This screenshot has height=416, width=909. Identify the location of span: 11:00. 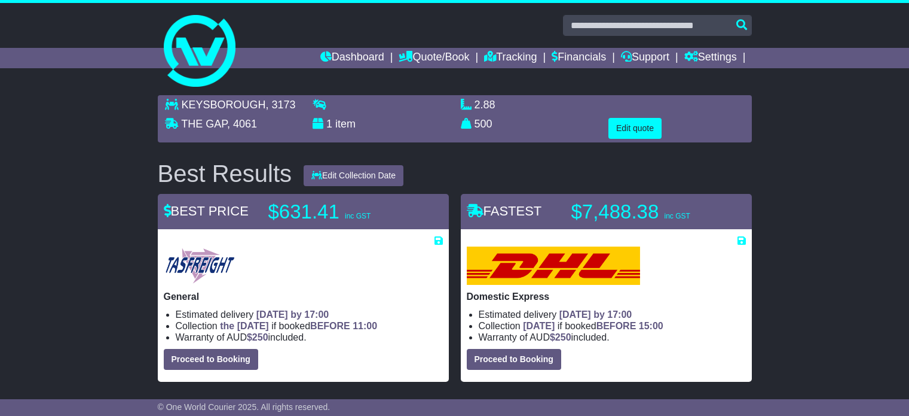
(365, 325).